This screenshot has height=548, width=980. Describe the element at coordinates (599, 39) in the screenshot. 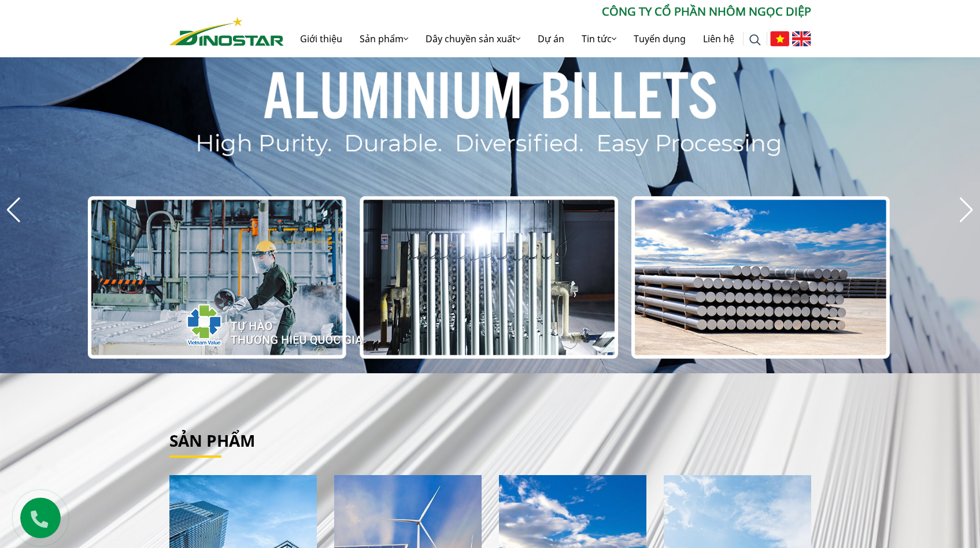

I see `a: Tin tức` at that location.